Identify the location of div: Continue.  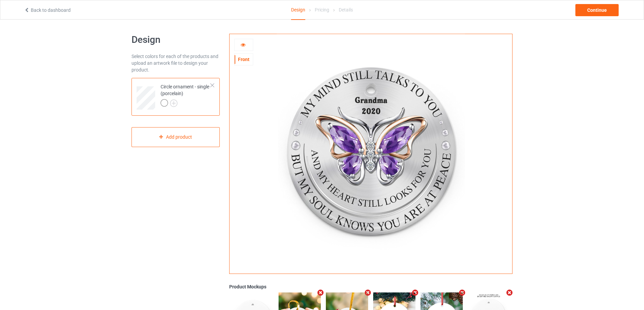
(597, 10).